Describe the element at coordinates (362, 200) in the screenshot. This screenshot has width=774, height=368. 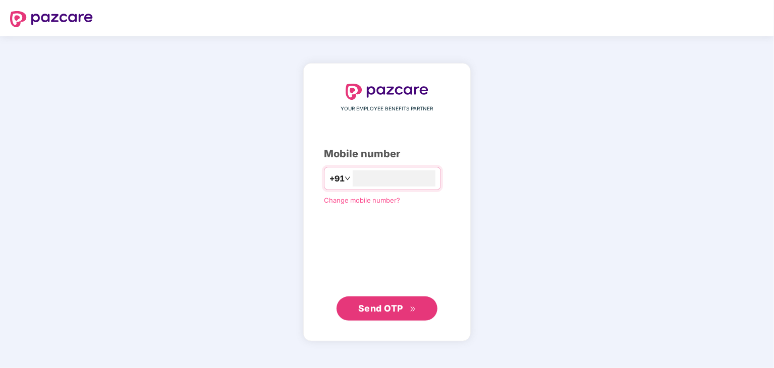
I see `span: Change mobile number?` at that location.